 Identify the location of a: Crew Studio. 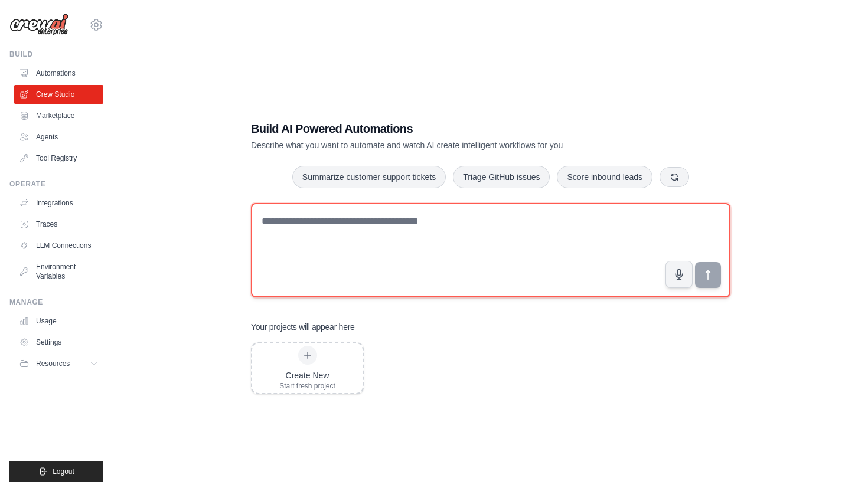
(59, 94).